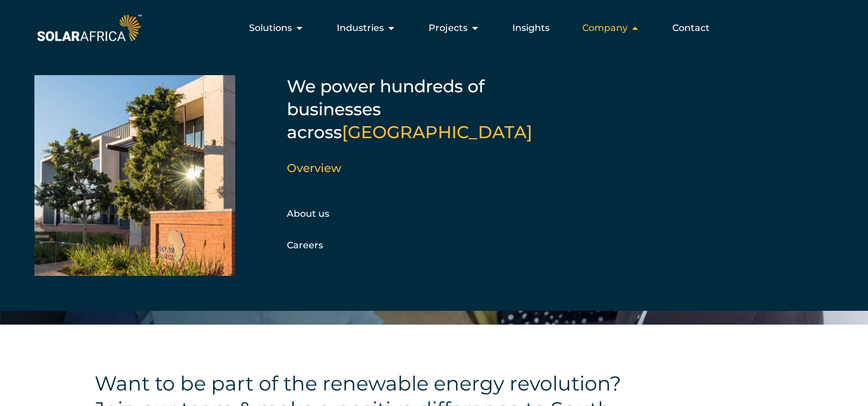  What do you see at coordinates (308, 213) in the screenshot?
I see `a: About us` at bounding box center [308, 213].